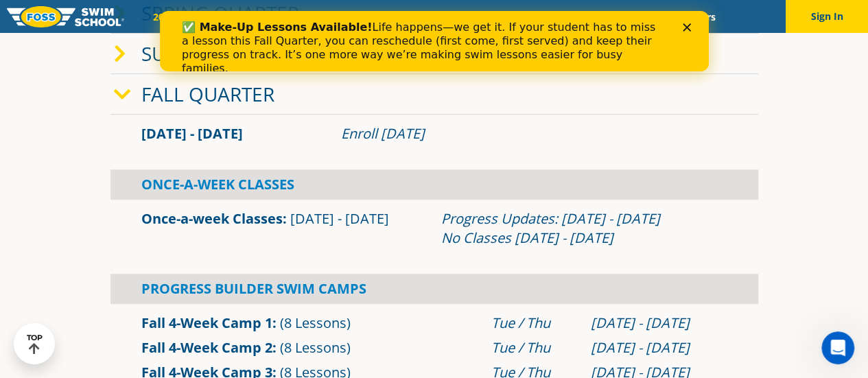 The image size is (868, 378). I want to click on a: Blog, so click(648, 17).